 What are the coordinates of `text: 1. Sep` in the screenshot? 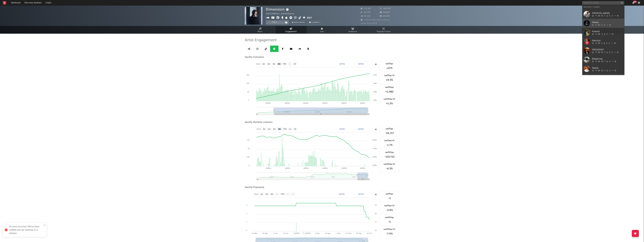 It's located at (338, 233).